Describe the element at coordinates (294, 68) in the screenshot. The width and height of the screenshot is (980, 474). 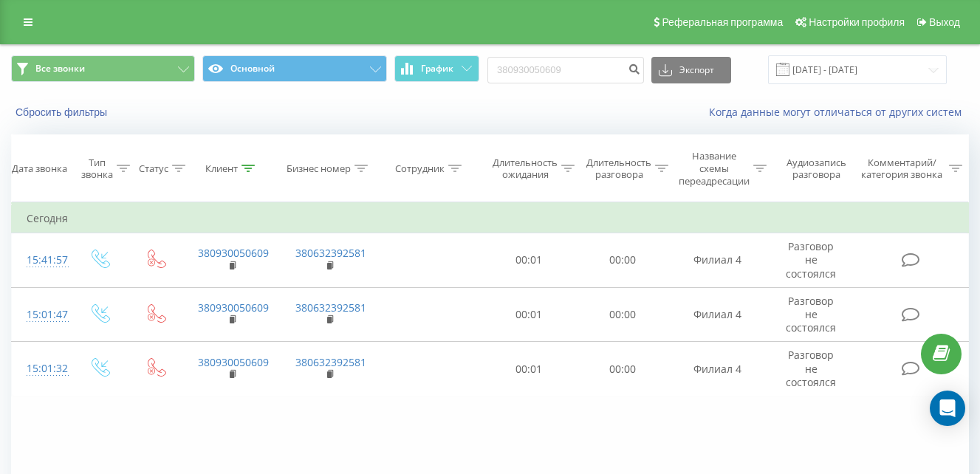
I see `button: Основной` at that location.